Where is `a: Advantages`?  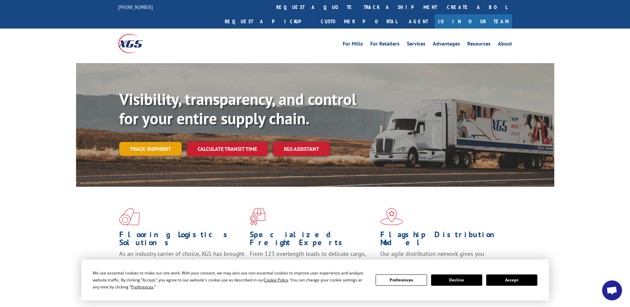 a: Advantages is located at coordinates (446, 45).